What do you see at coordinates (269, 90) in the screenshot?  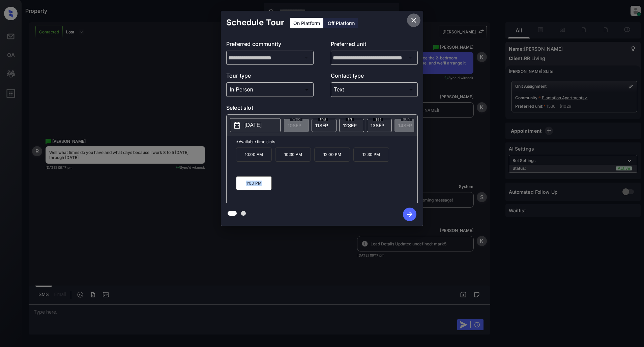 I see `div: In Person` at bounding box center [269, 90].